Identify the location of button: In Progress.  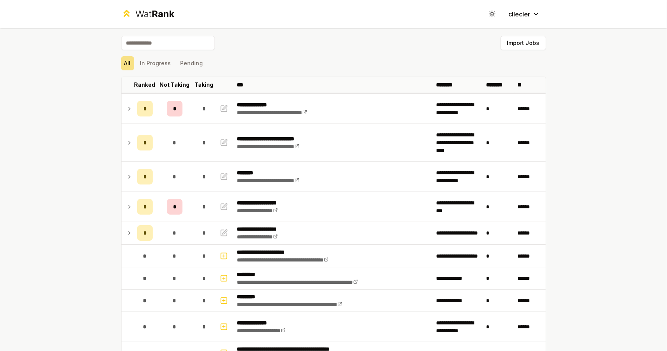
(155, 63).